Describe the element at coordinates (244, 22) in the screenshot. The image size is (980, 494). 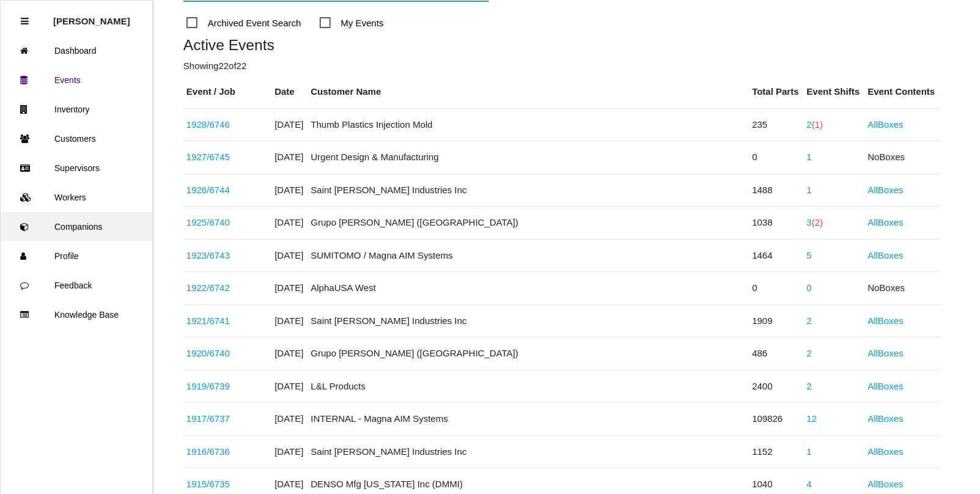
I see `span: Archived Event Search` at that location.